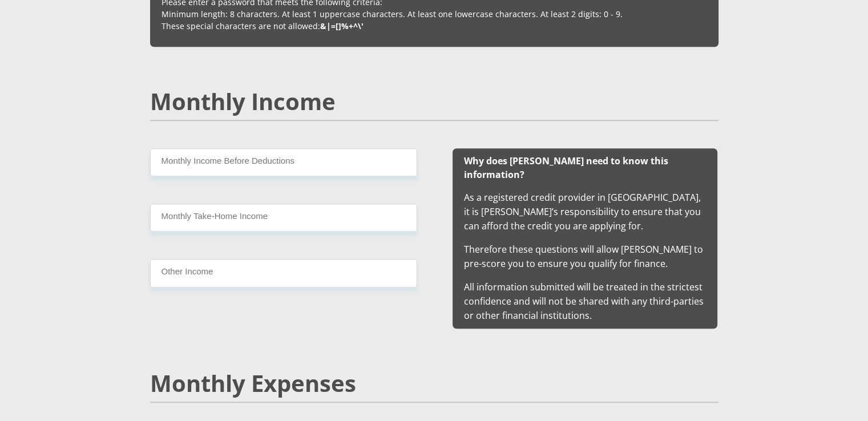 The height and width of the screenshot is (421, 868). I want to click on h2: Monthly Expenses, so click(434, 383).